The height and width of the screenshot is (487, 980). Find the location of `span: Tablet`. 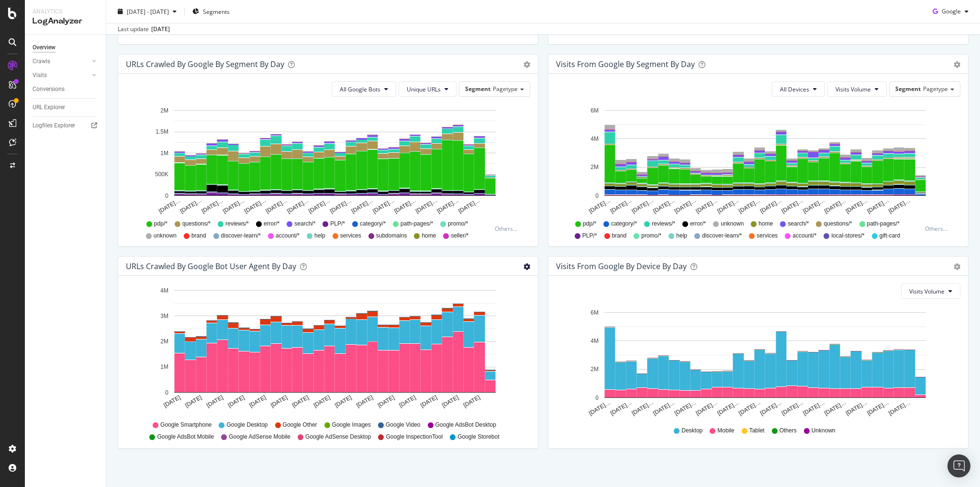

span: Tablet is located at coordinates (757, 431).